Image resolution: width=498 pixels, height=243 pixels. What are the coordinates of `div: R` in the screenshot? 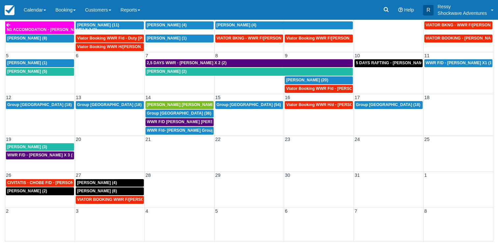 It's located at (428, 10).